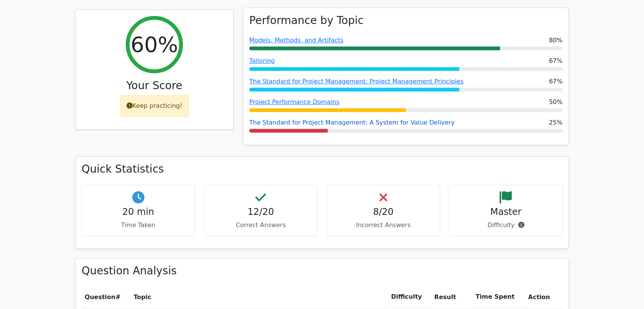 Image resolution: width=644 pixels, height=309 pixels. Describe the element at coordinates (138, 225) in the screenshot. I see `p: Time Taken` at that location.